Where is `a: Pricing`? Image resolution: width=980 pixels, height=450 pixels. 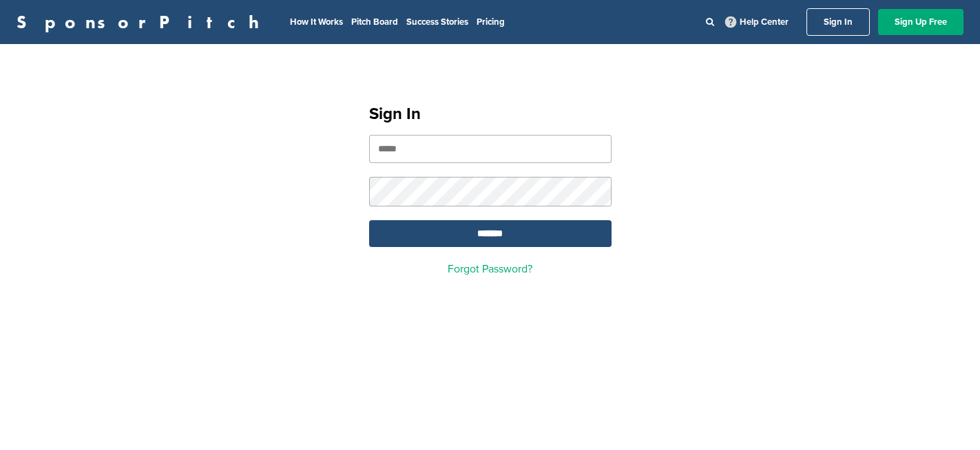 a: Pricing is located at coordinates (490, 22).